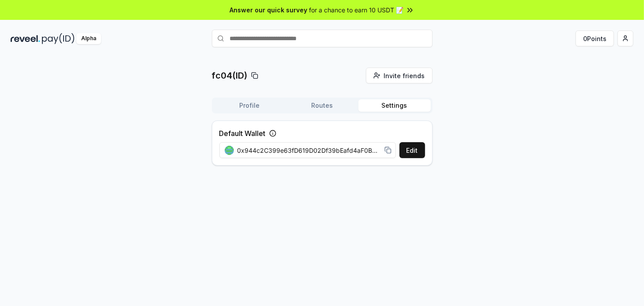 This screenshot has height=306, width=644. Describe the element at coordinates (58, 38) in the screenshot. I see `img: pay_id` at that location.